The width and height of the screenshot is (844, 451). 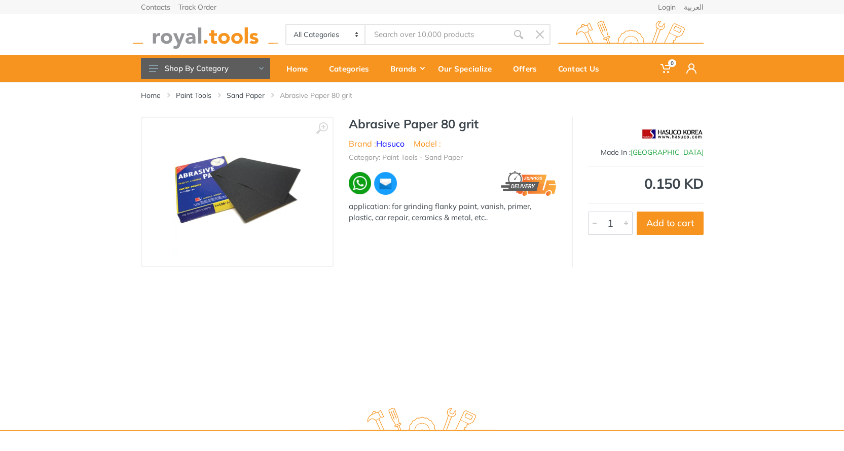 I want to click on div: Our Specialize, so click(x=468, y=68).